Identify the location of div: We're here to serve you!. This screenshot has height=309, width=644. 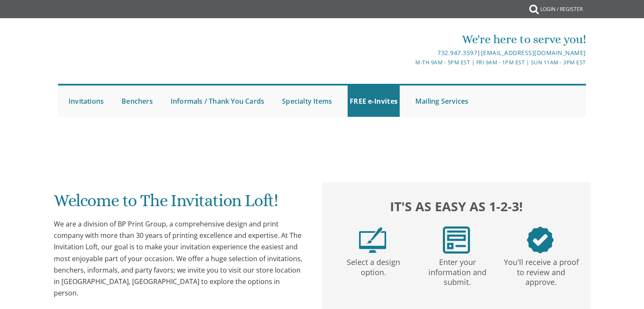
(410, 39).